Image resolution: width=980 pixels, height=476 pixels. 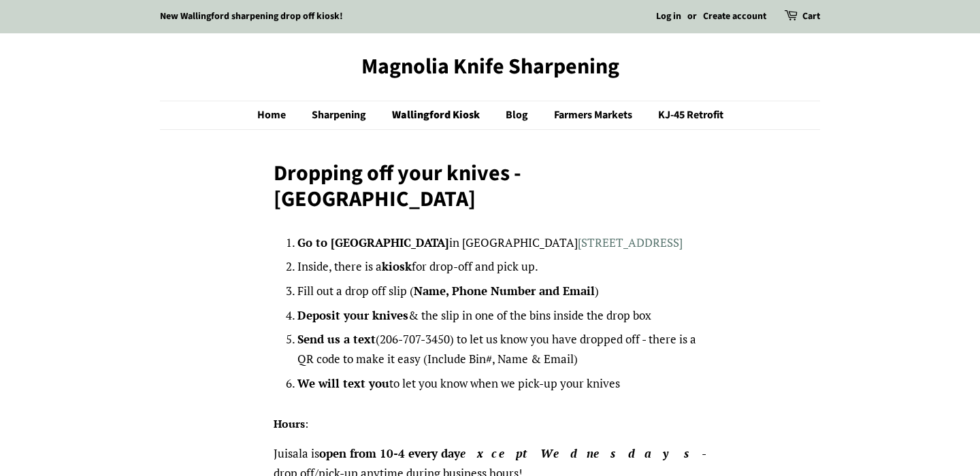 What do you see at coordinates (343, 383) in the screenshot?
I see `strong: We will text you` at bounding box center [343, 383].